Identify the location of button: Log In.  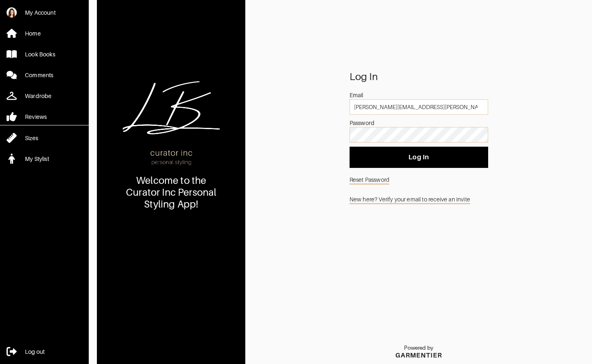
(419, 157).